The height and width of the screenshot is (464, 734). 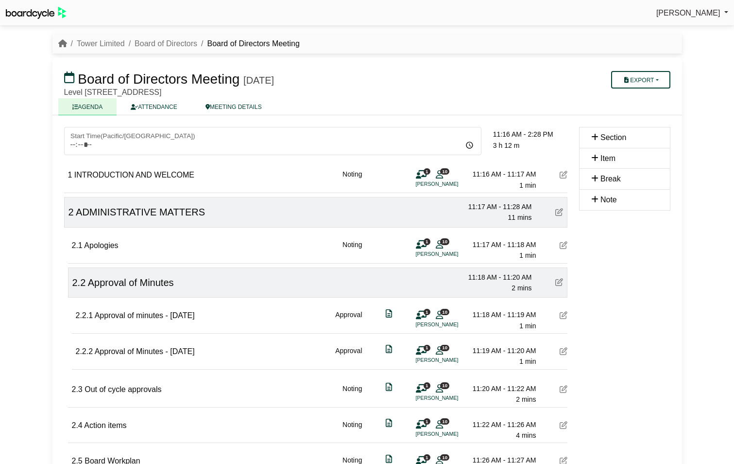 What do you see at coordinates (36, 13) in the screenshot?
I see `img: BoardcycleBlackGreen-aaafeed430059cb809a45853b8cf6d952af9d84e6e89e1f1685b34bfd5cb7d64.svg` at bounding box center [36, 13].